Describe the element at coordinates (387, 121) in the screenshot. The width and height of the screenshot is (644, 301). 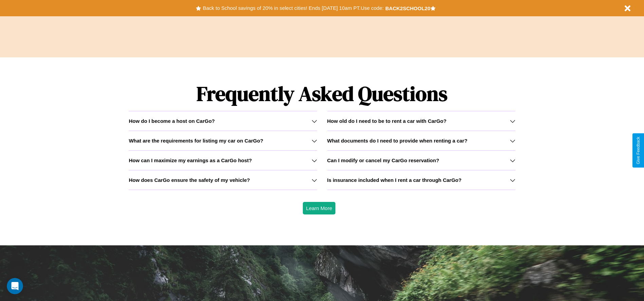
I see `h3: How old do I need to be to rent a car with CarGo?` at that location.